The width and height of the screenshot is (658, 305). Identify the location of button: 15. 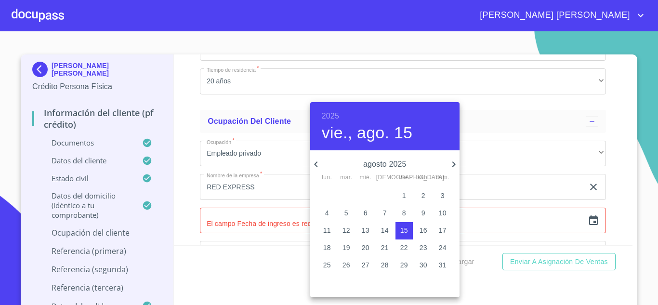
(404, 231).